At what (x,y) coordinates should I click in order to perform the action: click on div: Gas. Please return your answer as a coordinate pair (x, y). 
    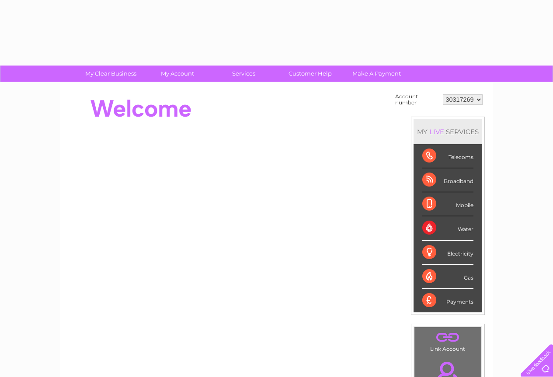
    Looking at the image, I should click on (447, 276).